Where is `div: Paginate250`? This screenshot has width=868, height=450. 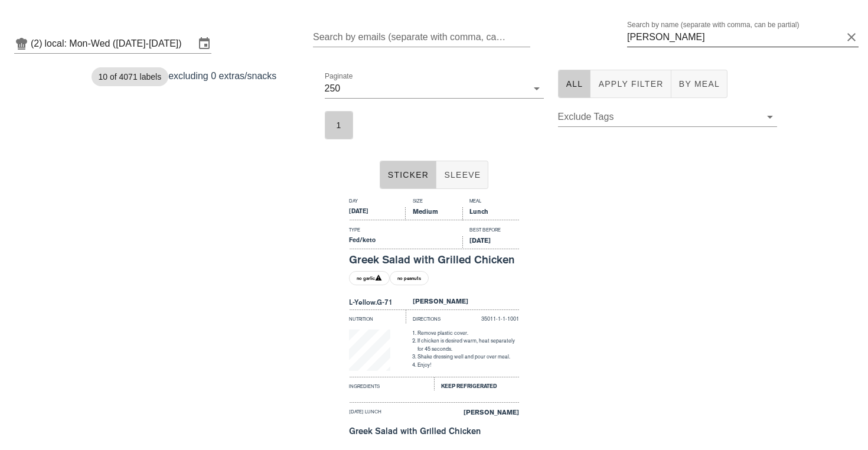
div: Paginate250 is located at coordinates (434, 88).